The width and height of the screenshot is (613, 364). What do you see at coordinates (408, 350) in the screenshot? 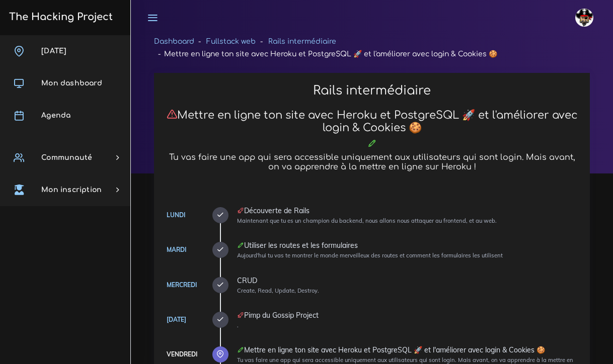
I see `div: Mettre en ligne ton site avec Heroku et PostgreSQL 🚀 et l'améliorer avec login & Cookies 🍪` at bounding box center [408, 350].